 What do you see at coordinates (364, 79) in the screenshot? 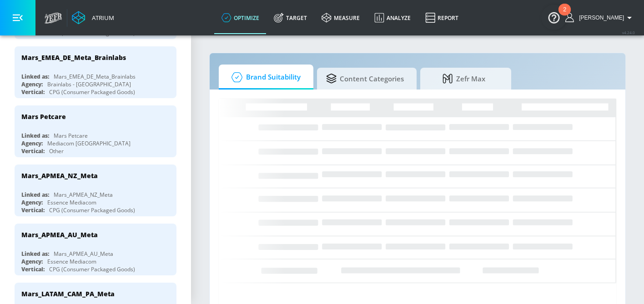
I see `span: Content Categories` at bounding box center [364, 79].